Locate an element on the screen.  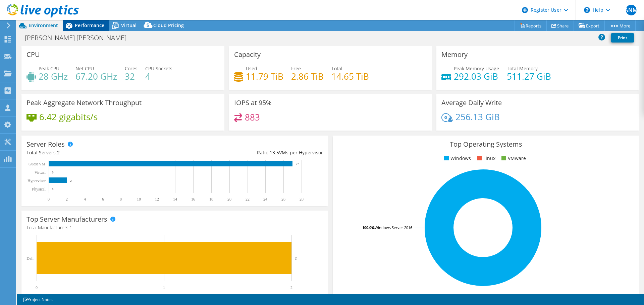
h4: 11.79 TiB is located at coordinates (265, 76).